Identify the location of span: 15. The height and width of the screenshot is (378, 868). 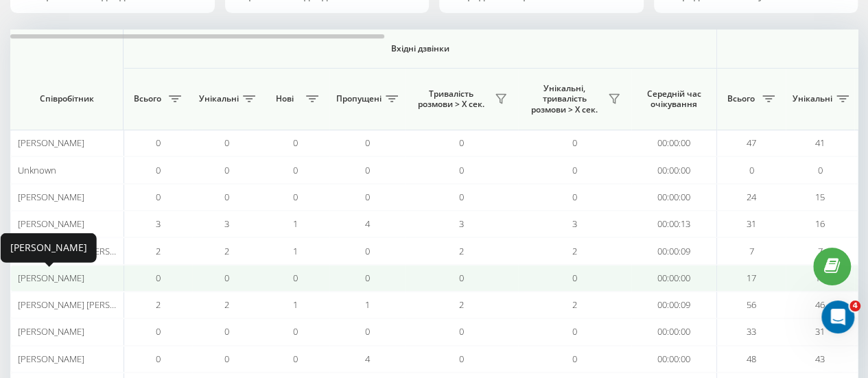
(820, 197).